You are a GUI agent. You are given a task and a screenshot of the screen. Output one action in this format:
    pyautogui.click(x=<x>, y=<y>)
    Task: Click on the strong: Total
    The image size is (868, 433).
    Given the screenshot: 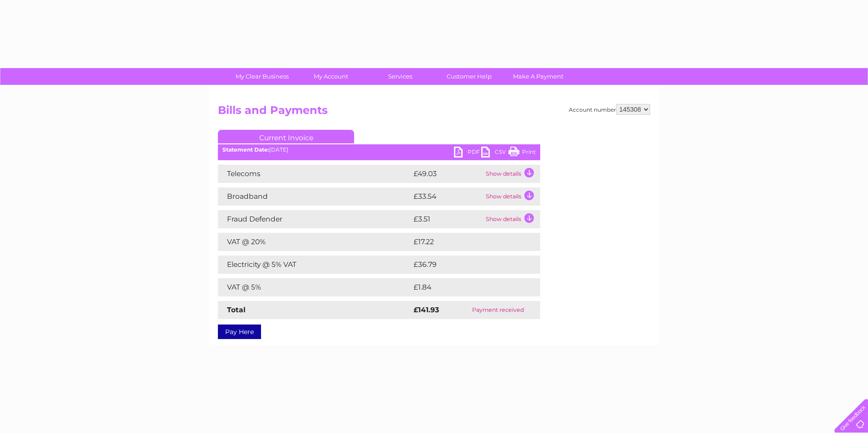 What is the action you would take?
    pyautogui.click(x=236, y=310)
    